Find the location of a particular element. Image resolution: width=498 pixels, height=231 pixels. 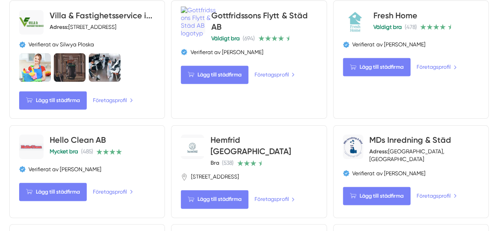

span: Mycket bra is located at coordinates (64, 151).